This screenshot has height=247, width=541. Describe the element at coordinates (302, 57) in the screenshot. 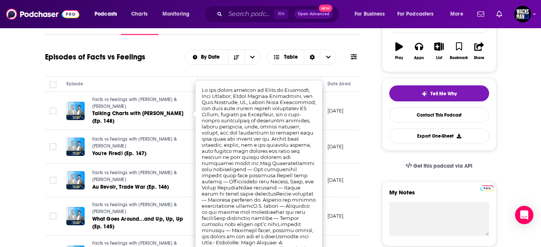

I see `h2: Choose View` at that location.